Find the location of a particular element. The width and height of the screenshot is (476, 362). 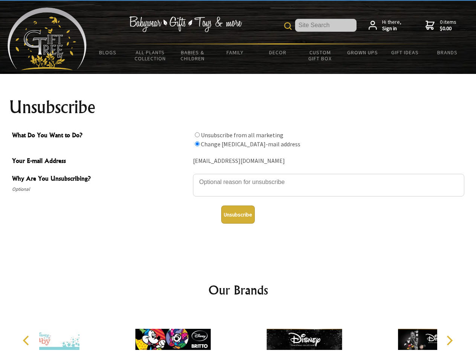

button: Unsubscribe is located at coordinates (238, 215).